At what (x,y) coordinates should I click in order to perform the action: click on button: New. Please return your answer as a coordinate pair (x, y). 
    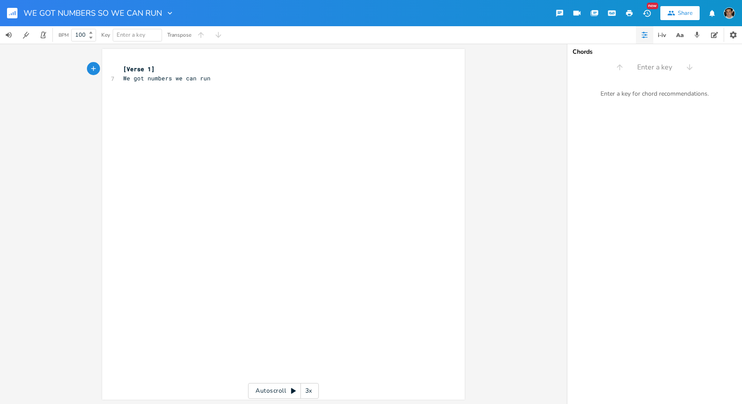
    Looking at the image, I should click on (647, 13).